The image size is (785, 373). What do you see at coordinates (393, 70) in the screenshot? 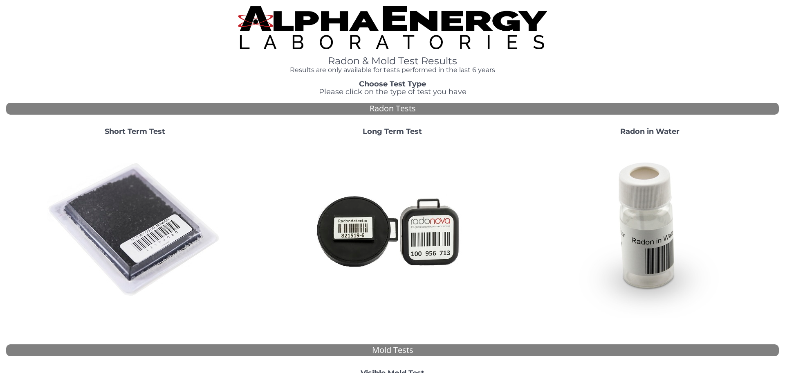
I see `h4: Results are only available for tests performed in the last 6 years` at bounding box center [393, 70].